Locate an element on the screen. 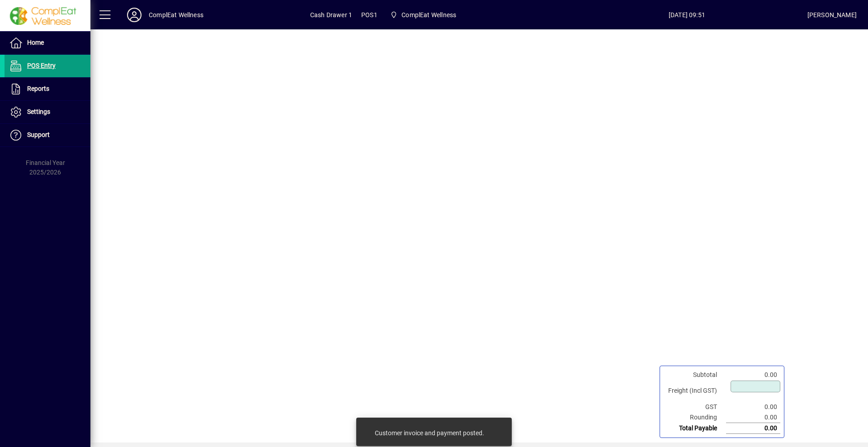 Image resolution: width=868 pixels, height=447 pixels. td: GST is located at coordinates (695, 407).